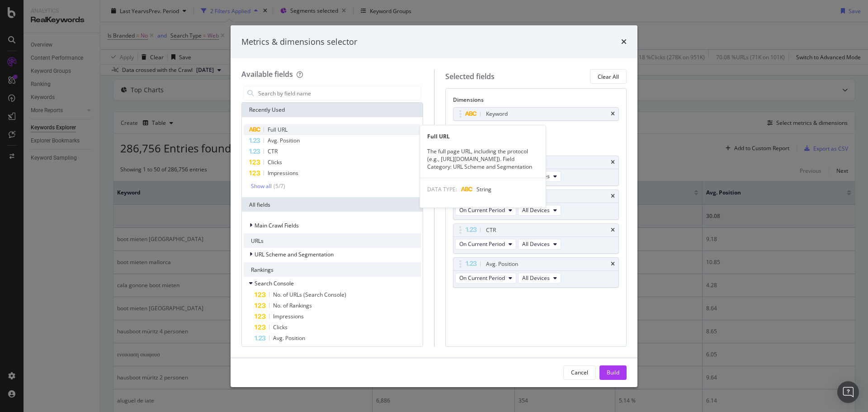 Image resolution: width=868 pixels, height=412 pixels. I want to click on button: Clear All, so click(608, 77).